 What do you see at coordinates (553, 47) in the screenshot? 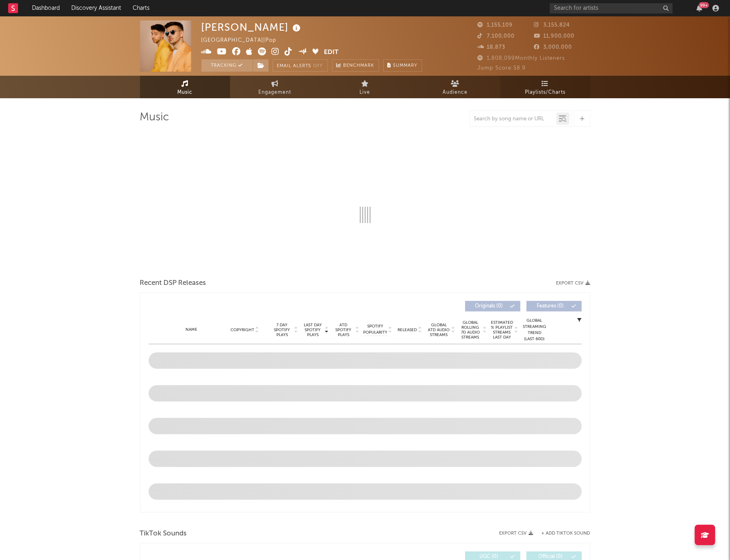
I see `span: 3,000,000` at bounding box center [553, 47].